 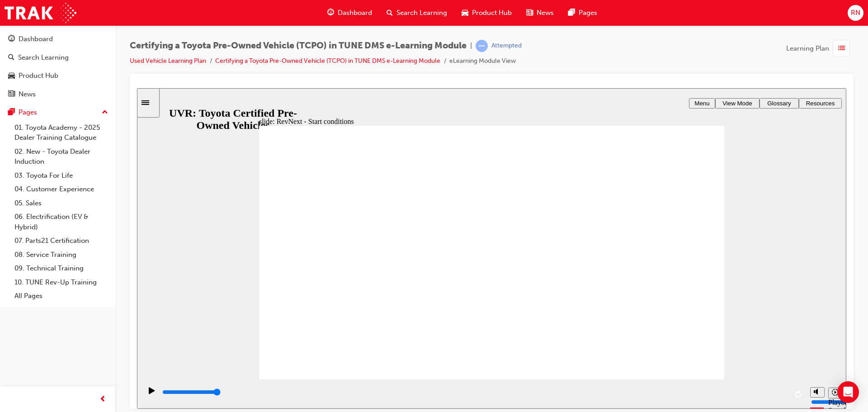 What do you see at coordinates (54, 304) in the screenshot?
I see `input: slide progress` at bounding box center [54, 304].